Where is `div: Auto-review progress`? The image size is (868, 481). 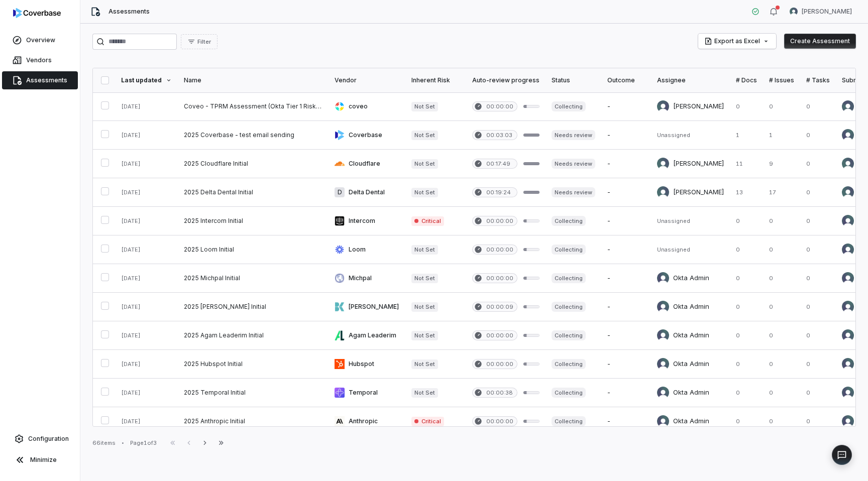
div: Auto-review progress is located at coordinates (506, 81).